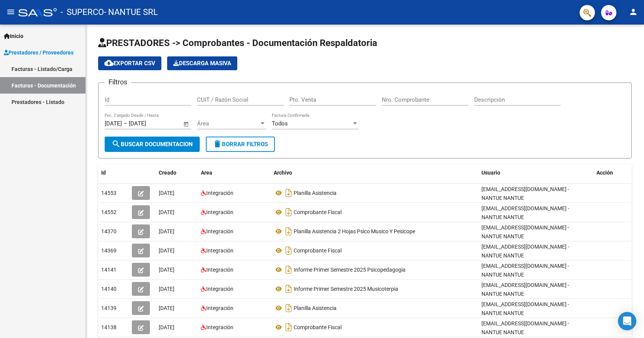 The width and height of the screenshot is (644, 338). What do you see at coordinates (109, 327) in the screenshot?
I see `span: 14138` at bounding box center [109, 327].